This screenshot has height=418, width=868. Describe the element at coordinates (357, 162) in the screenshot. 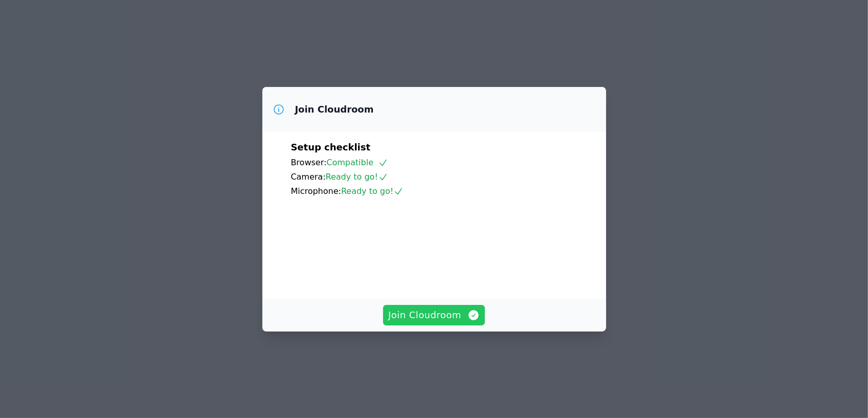

I see `span: Compatible` at that location.